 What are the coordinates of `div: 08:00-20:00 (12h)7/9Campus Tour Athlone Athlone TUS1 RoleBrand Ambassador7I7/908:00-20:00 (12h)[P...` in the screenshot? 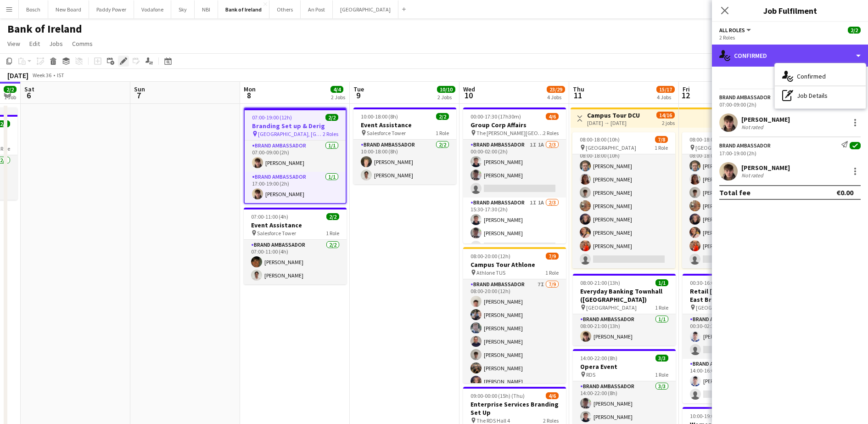 It's located at (514, 315).